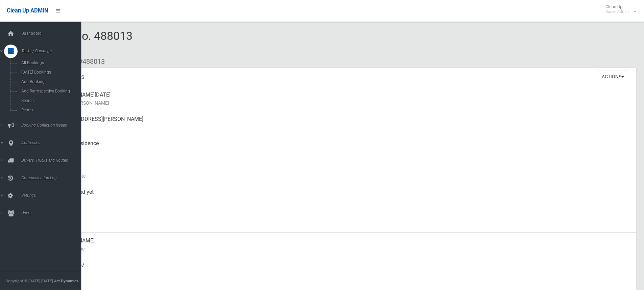  What do you see at coordinates (53, 213) in the screenshot?
I see `span: Users` at bounding box center [53, 213].